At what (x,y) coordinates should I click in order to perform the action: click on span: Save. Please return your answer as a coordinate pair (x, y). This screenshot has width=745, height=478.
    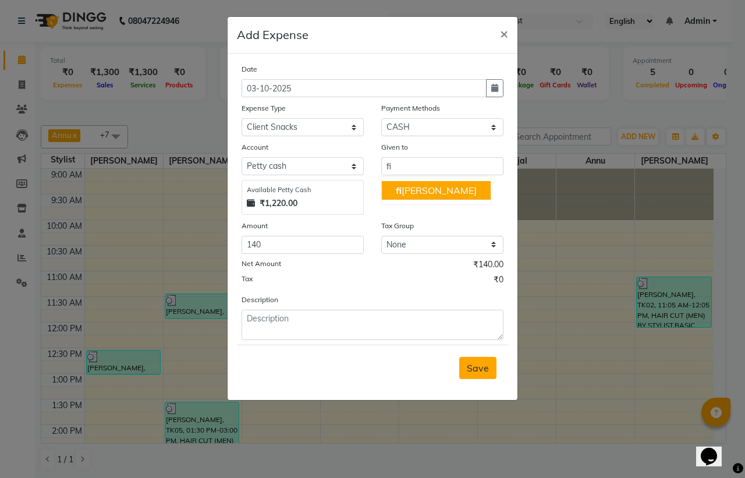
    Looking at the image, I should click on (478, 368).